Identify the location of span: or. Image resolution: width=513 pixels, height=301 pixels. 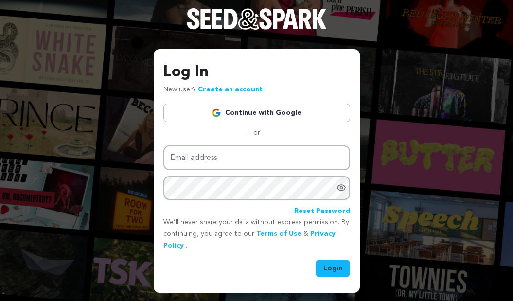
(257, 133).